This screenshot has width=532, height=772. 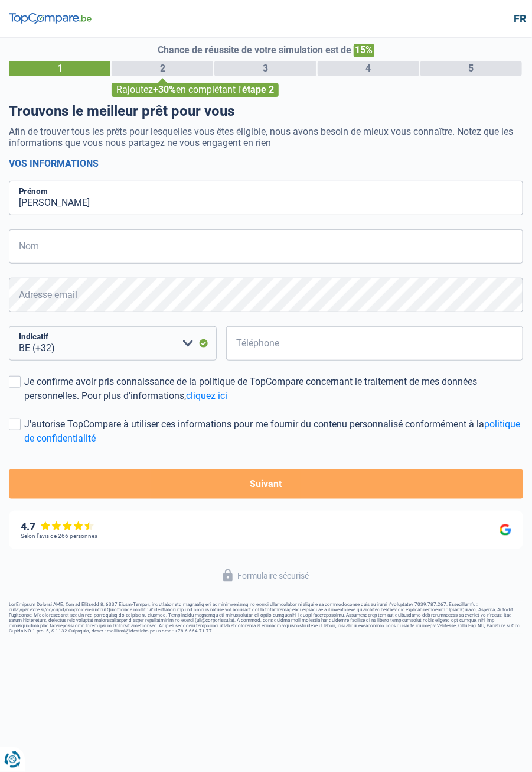 What do you see at coordinates (519, 19) in the screenshot?
I see `div: fr` at bounding box center [519, 19].